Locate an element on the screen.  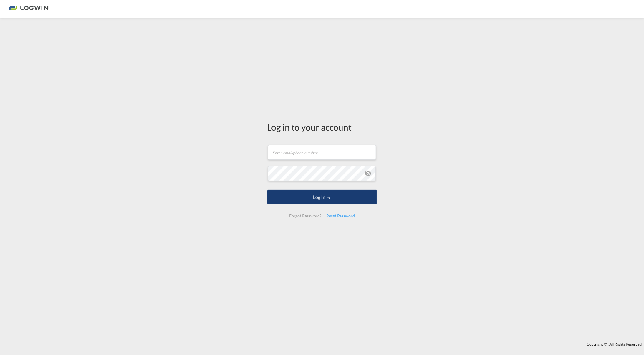
div: Forgot Password? is located at coordinates (305, 216).